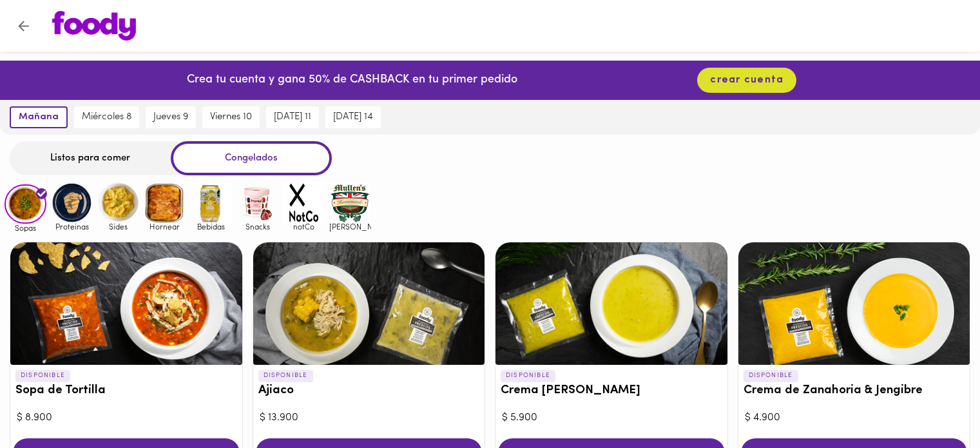 The image size is (980, 448). Describe the element at coordinates (854, 303) in the screenshot. I see `div: Crema de Zanahoria & Jengibre` at that location.